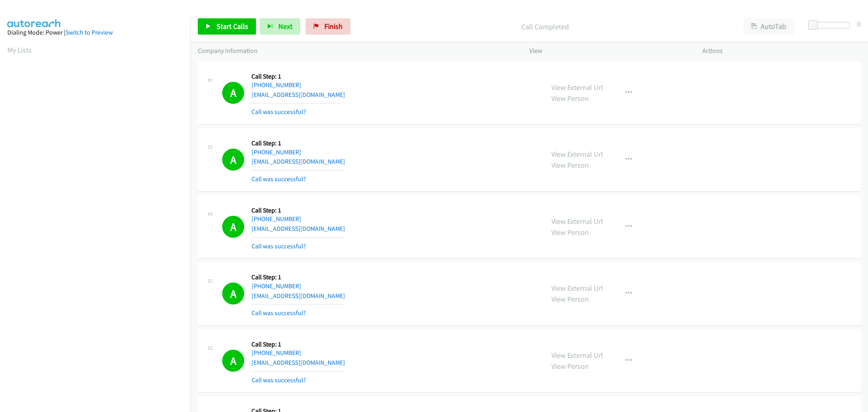  What do you see at coordinates (831, 25) in the screenshot?
I see `div: Delay between calls (in seconds)` at bounding box center [831, 25].